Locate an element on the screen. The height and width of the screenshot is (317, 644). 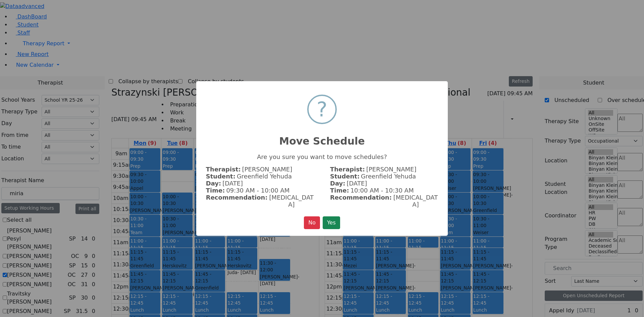
p: Are you sure you want to move schedules? is located at coordinates (322, 157).